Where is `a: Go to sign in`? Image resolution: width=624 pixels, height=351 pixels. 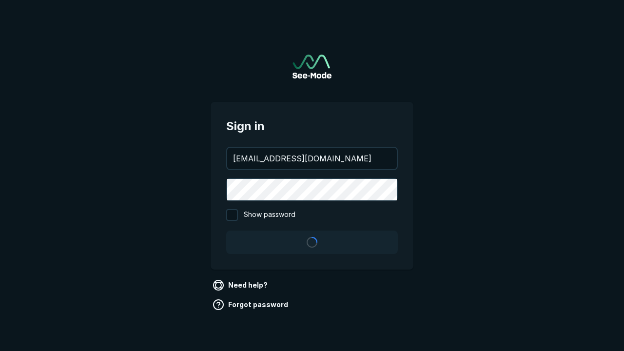 a: Go to sign in is located at coordinates (312, 66).